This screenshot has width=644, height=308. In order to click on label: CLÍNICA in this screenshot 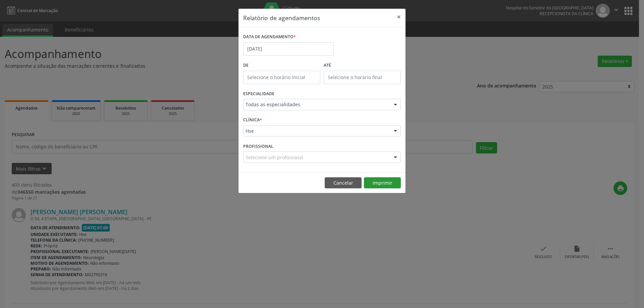, I will do `click(252, 120)`.